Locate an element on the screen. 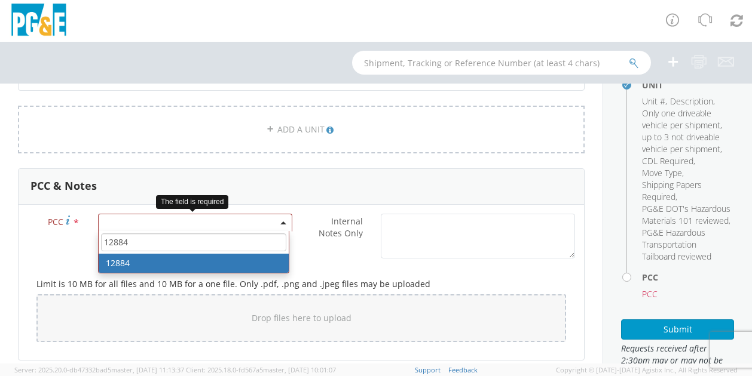 The height and width of the screenshot is (376, 752). span: Unit # is located at coordinates (653, 101).